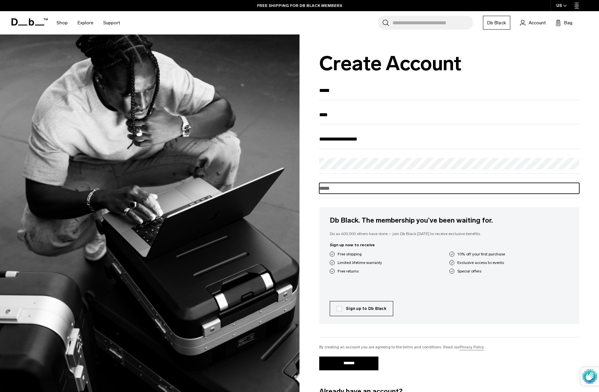 This screenshot has width=599, height=392. I want to click on span: Create Account, so click(390, 63).